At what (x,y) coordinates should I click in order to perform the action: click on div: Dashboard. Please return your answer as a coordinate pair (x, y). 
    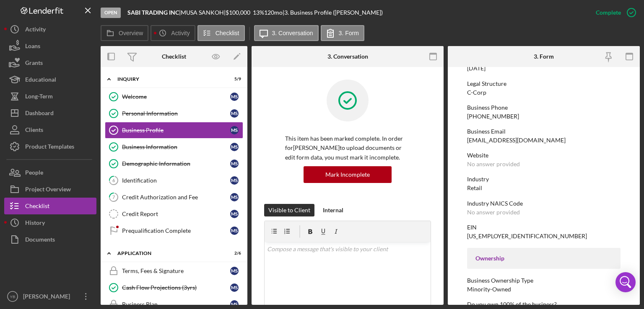
    Looking at the image, I should click on (40, 114).